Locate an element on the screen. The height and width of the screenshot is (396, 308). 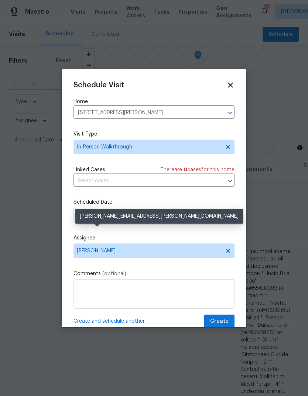
input: Enter in an address is located at coordinates (143, 113).